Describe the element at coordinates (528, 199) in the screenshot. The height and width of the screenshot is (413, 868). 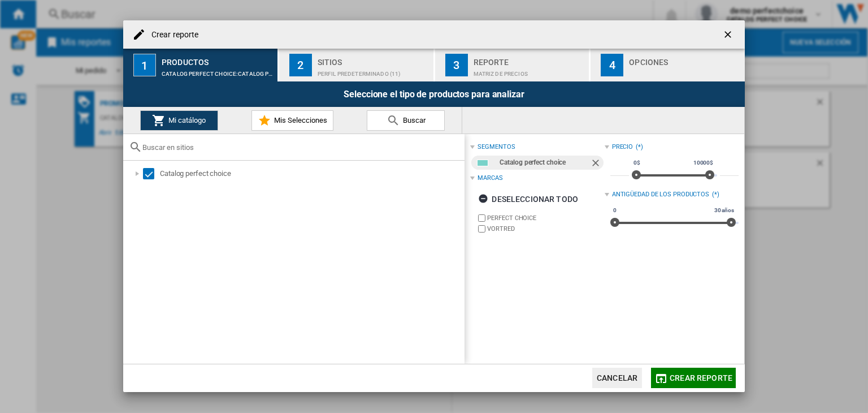
I see `button: Deseleccionar todo` at that location.